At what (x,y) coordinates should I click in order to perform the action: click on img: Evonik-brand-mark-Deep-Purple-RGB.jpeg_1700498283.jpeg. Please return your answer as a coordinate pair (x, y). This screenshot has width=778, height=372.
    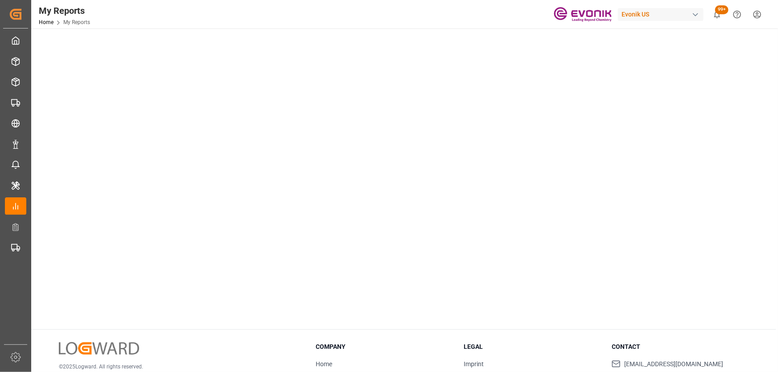
    Looking at the image, I should click on (582, 14).